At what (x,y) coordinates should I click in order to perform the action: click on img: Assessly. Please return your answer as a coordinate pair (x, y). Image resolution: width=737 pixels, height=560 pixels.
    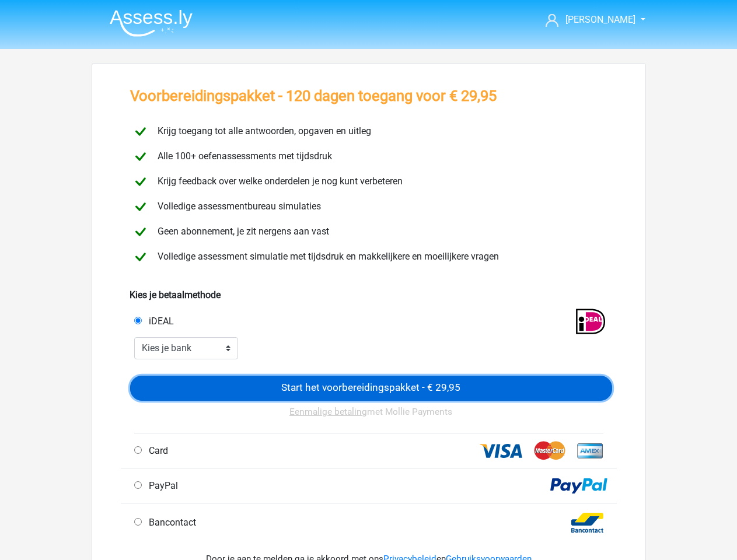
    Looking at the image, I should click on (151, 22).